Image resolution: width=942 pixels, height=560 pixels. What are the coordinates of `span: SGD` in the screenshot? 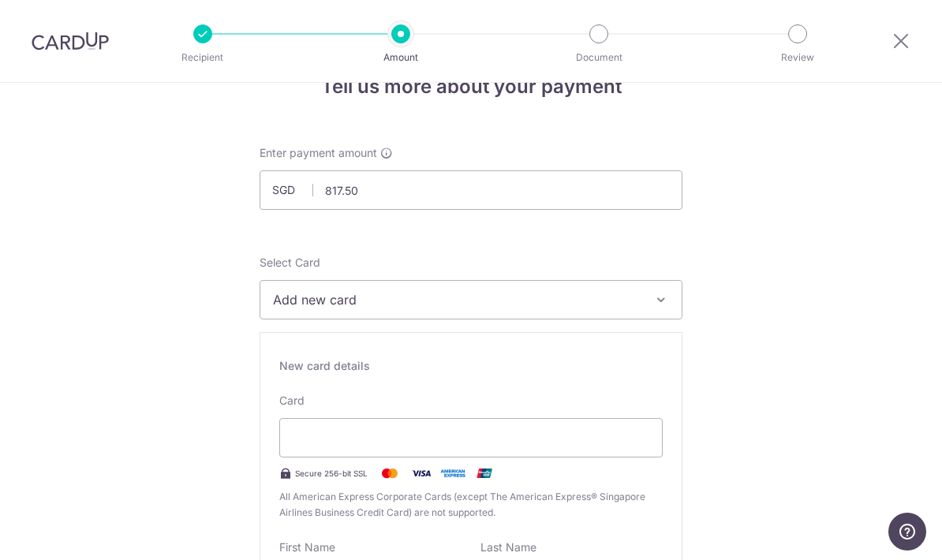 It's located at (293, 190).